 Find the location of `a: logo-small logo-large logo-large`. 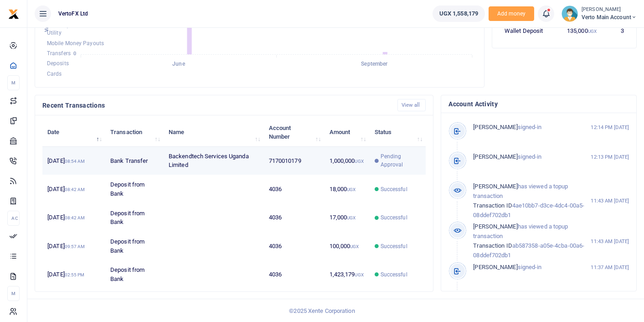

a: logo-small logo-large logo-large is located at coordinates (14, 13).